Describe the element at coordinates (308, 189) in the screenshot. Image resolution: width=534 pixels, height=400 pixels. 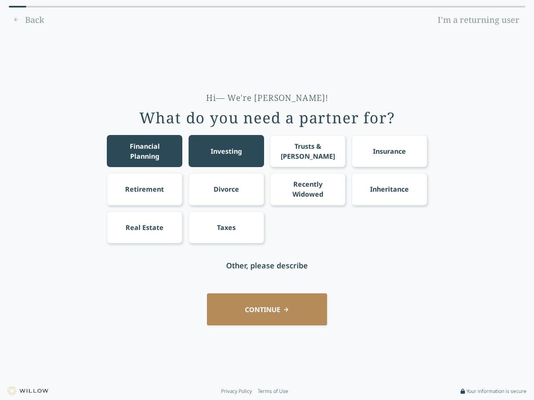
I see `div: Recently Widowed` at that location.